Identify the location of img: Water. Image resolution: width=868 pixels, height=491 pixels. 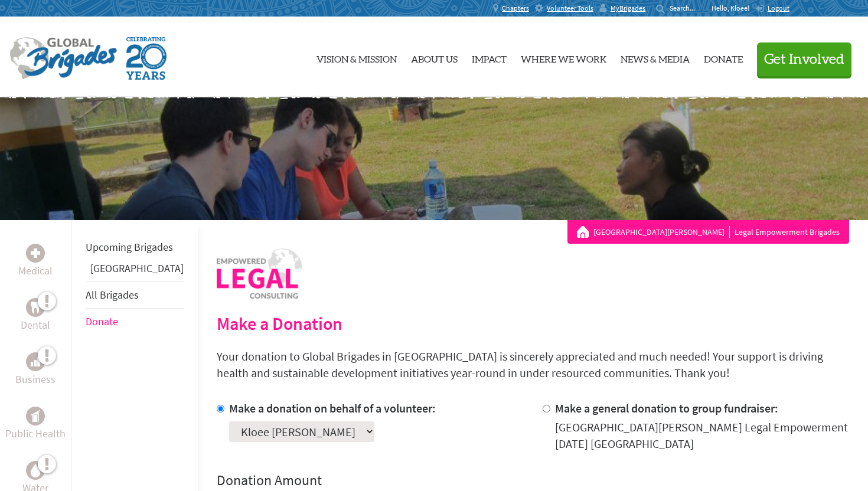
(36, 469).